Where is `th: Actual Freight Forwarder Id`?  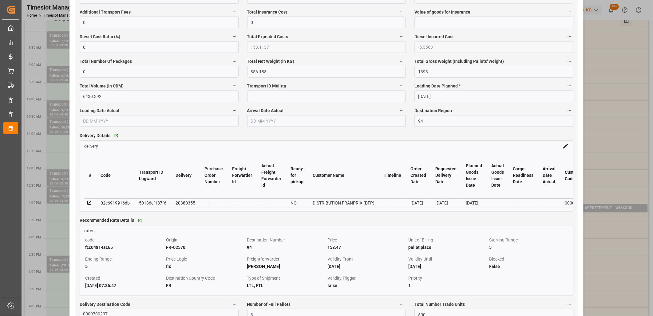
th: Actual Freight Forwarder Id is located at coordinates (271, 175).